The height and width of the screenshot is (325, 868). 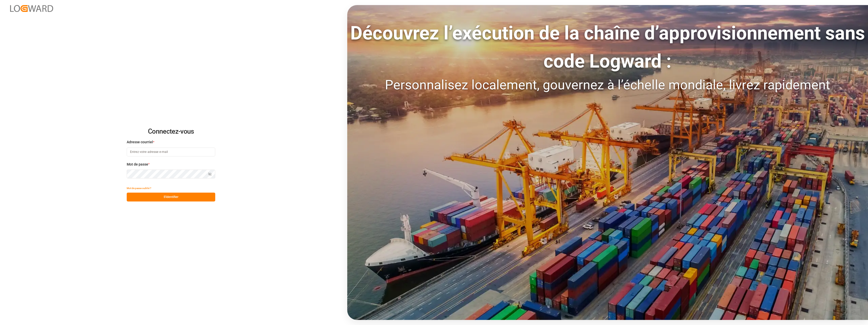 I want to click on span: Adresse courriel, so click(x=140, y=142).